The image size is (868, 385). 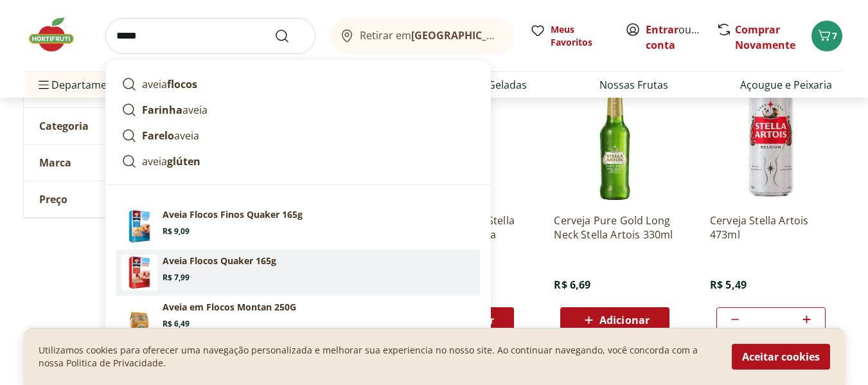 What do you see at coordinates (120, 163) in the screenshot?
I see `button: Marca` at bounding box center [120, 163].